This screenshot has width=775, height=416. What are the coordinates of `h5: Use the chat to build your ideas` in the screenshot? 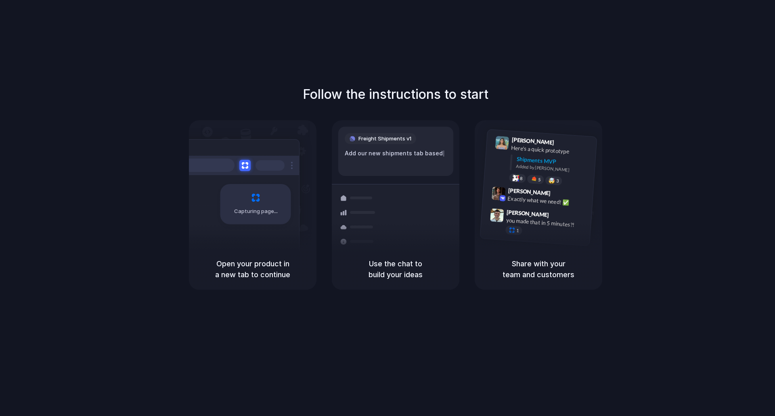 It's located at (395, 269).